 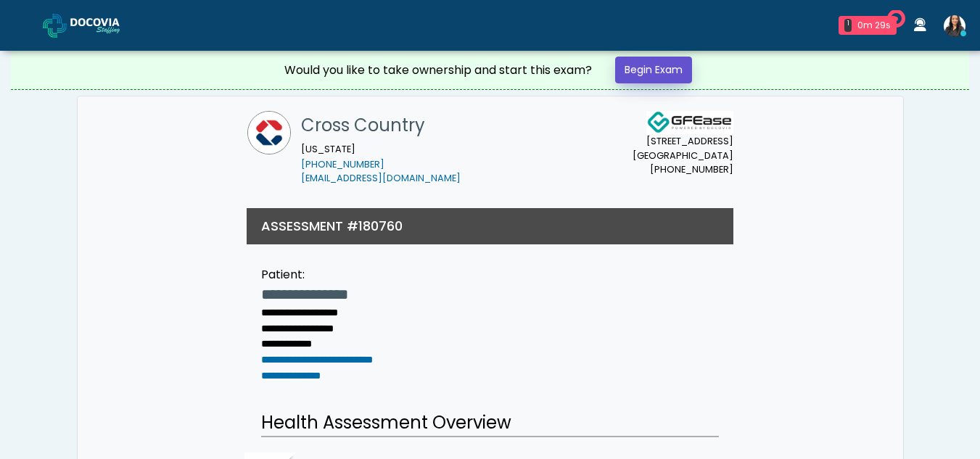 What do you see at coordinates (955, 26) in the screenshot?
I see `img: Viral Patel` at bounding box center [955, 26].